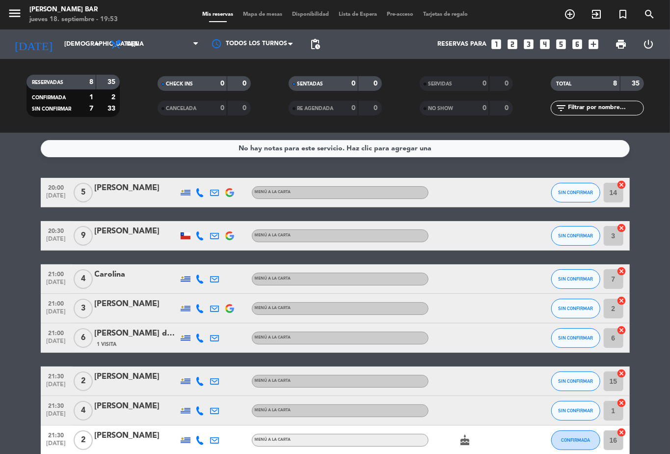  I want to click on span: 1 Visita, so click(107, 344).